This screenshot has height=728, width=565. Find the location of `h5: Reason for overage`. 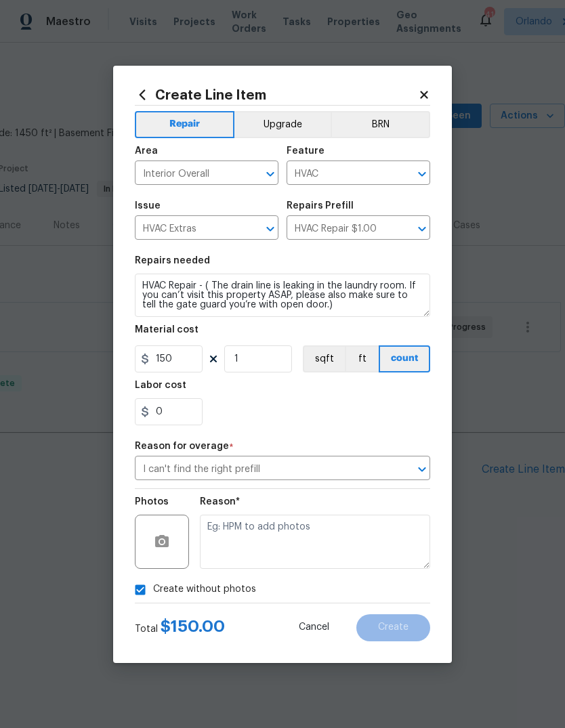

h5: Reason for overage is located at coordinates (182, 446).